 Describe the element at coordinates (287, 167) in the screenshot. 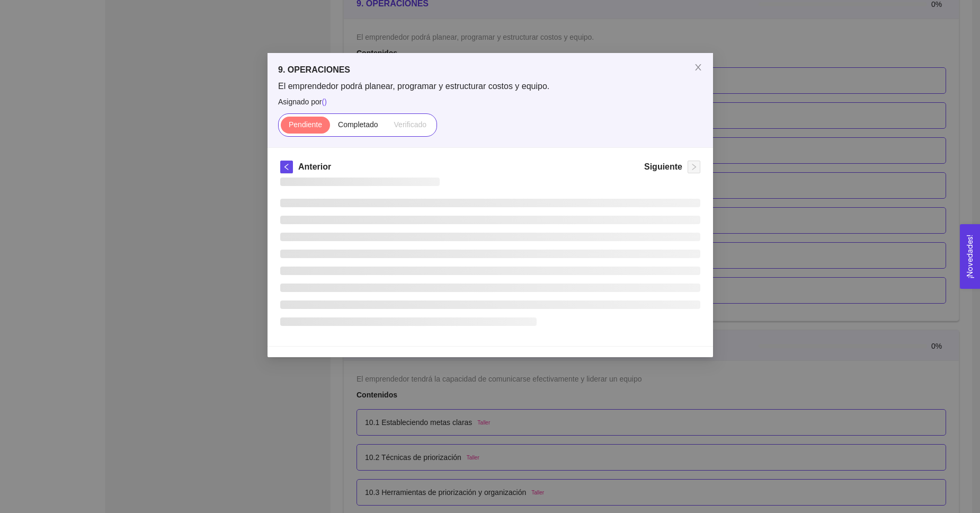

I see `button: left` at that location.